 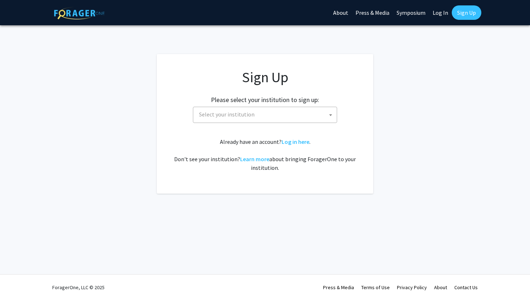 I want to click on img: ForagerOne Logo, so click(x=79, y=13).